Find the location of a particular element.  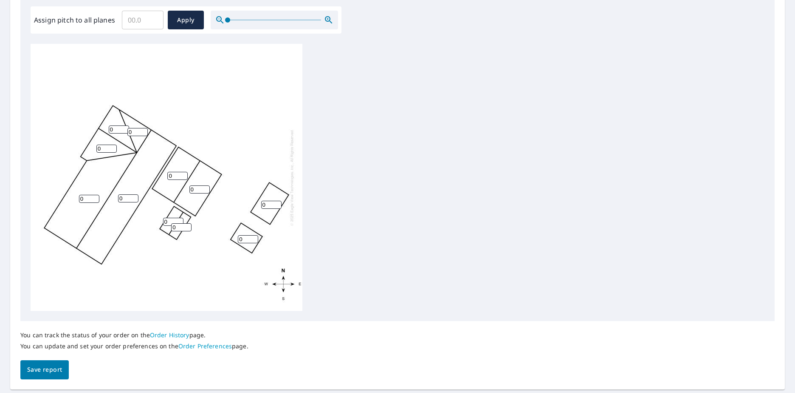

p: You can update and set your order preferences on the page. is located at coordinates (134, 346).